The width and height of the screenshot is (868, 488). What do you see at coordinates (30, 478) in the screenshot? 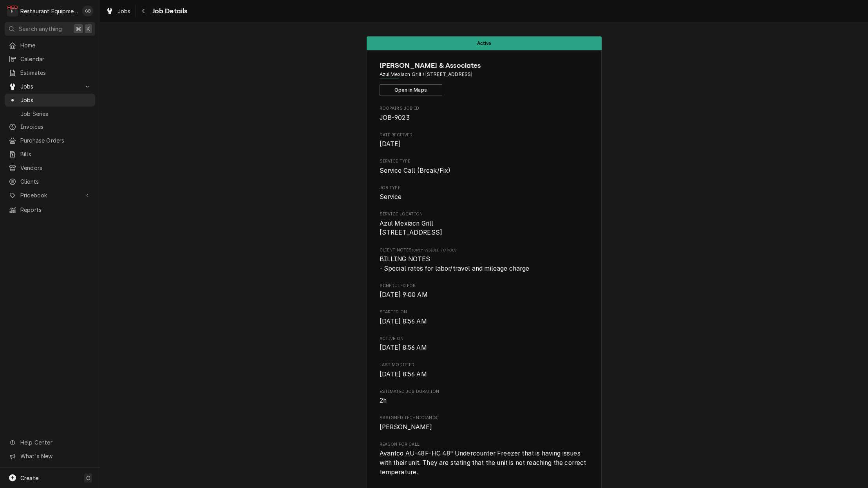
I see `span: Create` at bounding box center [30, 478].